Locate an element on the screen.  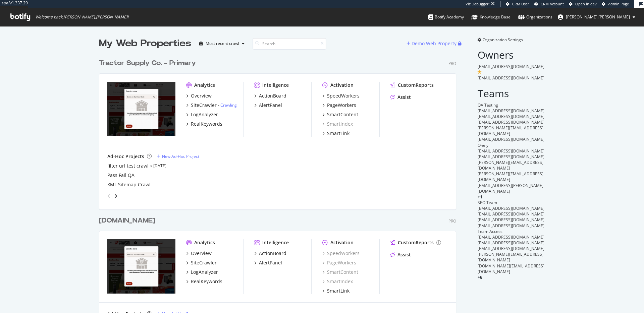
a: AlertPanel is located at coordinates (268, 105).